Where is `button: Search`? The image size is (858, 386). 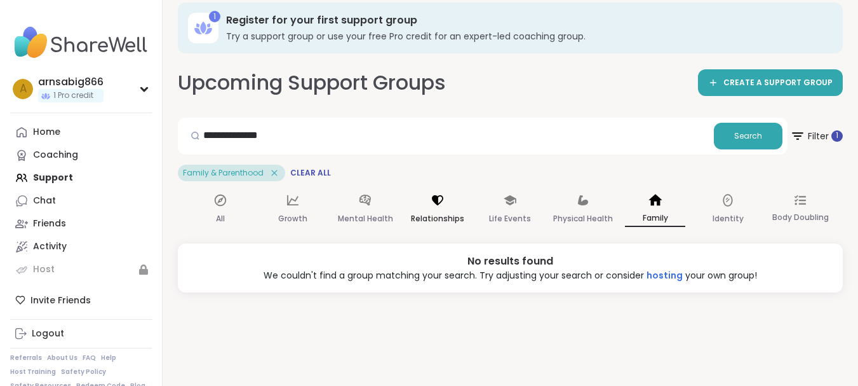 button: Search is located at coordinates (748, 136).